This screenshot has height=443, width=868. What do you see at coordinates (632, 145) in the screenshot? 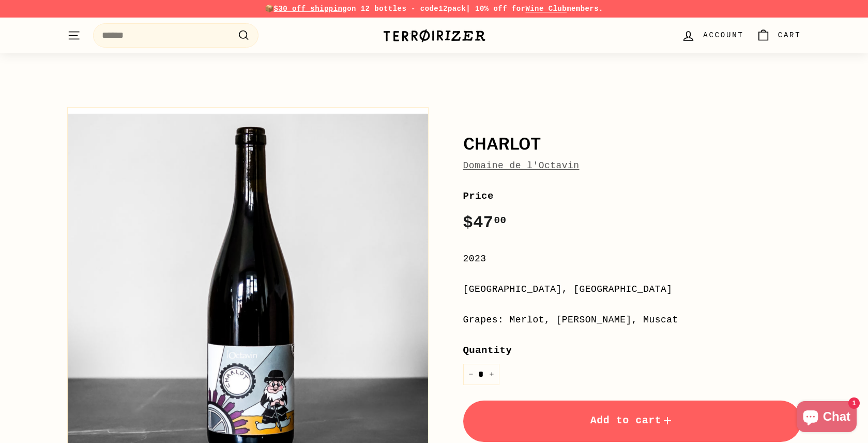
I see `h1: Charlot` at bounding box center [632, 145].